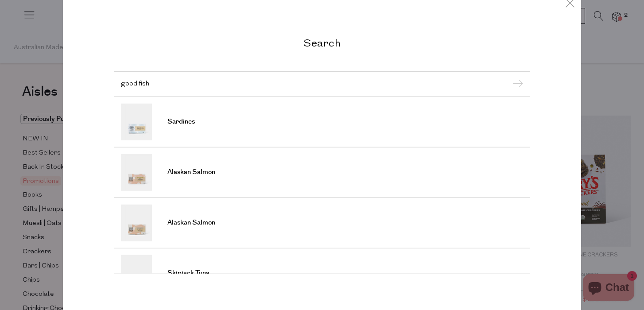 Image resolution: width=644 pixels, height=310 pixels. Describe the element at coordinates (137, 121) in the screenshot. I see `img: Sardines` at that location.